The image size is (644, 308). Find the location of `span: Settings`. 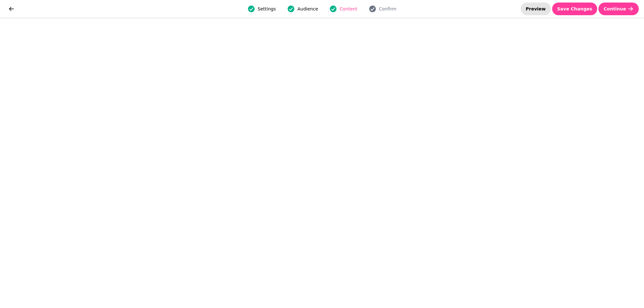

span: Settings is located at coordinates (266, 9).